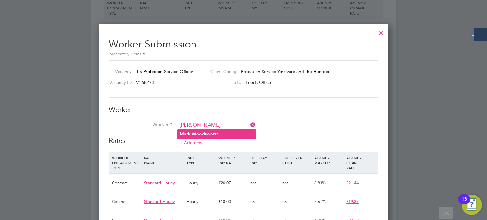 The image size is (487, 220). What do you see at coordinates (126, 163) in the screenshot?
I see `div: WORKER ENGAGEMENT TYPE` at bounding box center [126, 163].